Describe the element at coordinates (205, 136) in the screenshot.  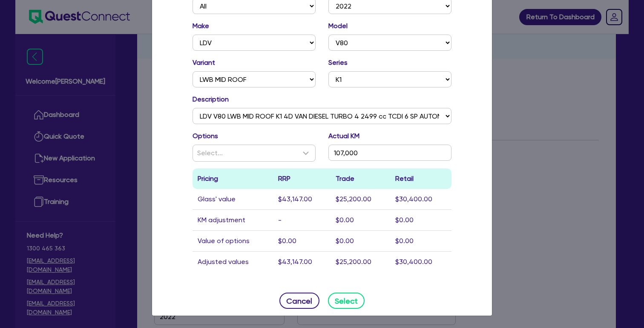
I see `label: Options` at that location.